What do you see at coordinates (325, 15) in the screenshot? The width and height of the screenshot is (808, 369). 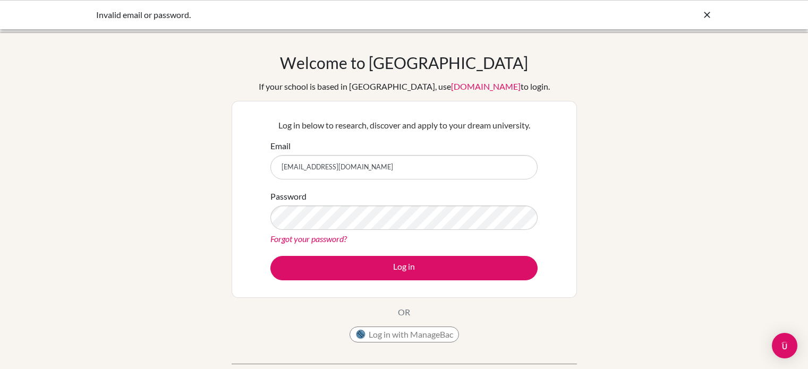 I see `div: Invalid email or password.` at bounding box center [325, 15].